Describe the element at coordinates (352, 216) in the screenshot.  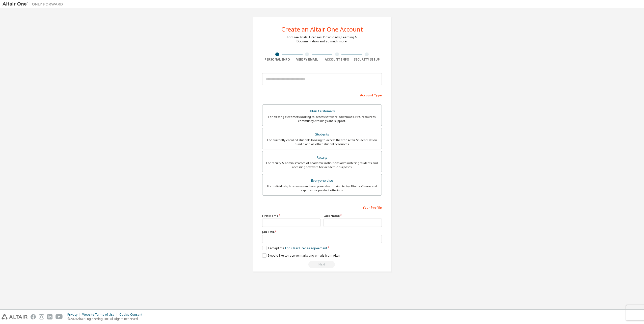
I see `label: Last Name` at that location.